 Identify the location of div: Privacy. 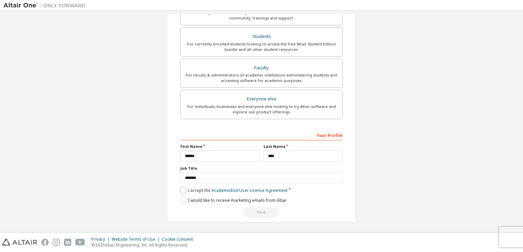
(101, 240).